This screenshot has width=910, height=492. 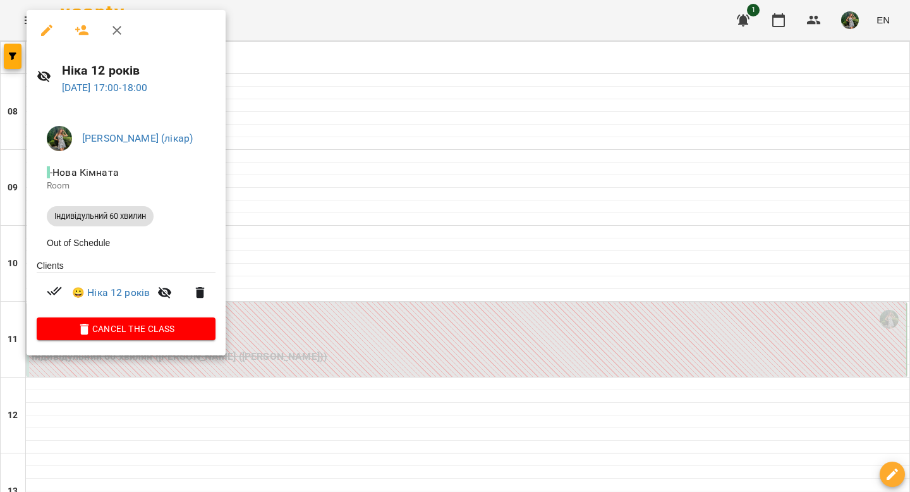 I want to click on span: Індивідульний 60 хвилин, so click(x=100, y=216).